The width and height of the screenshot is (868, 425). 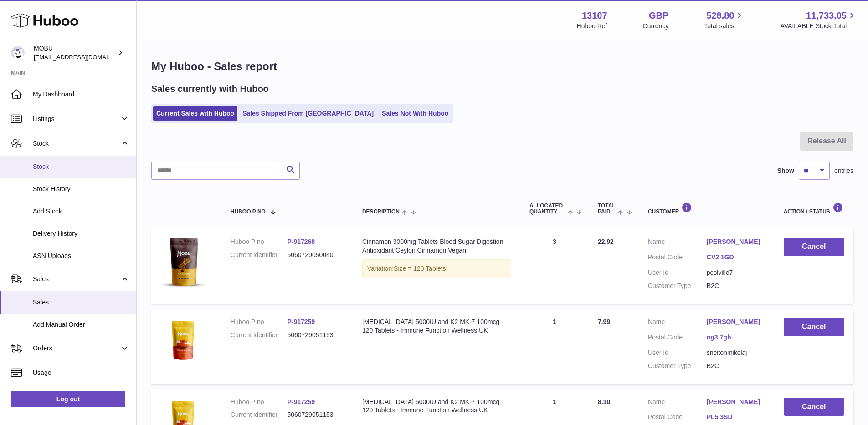 I want to click on label: Show, so click(x=786, y=171).